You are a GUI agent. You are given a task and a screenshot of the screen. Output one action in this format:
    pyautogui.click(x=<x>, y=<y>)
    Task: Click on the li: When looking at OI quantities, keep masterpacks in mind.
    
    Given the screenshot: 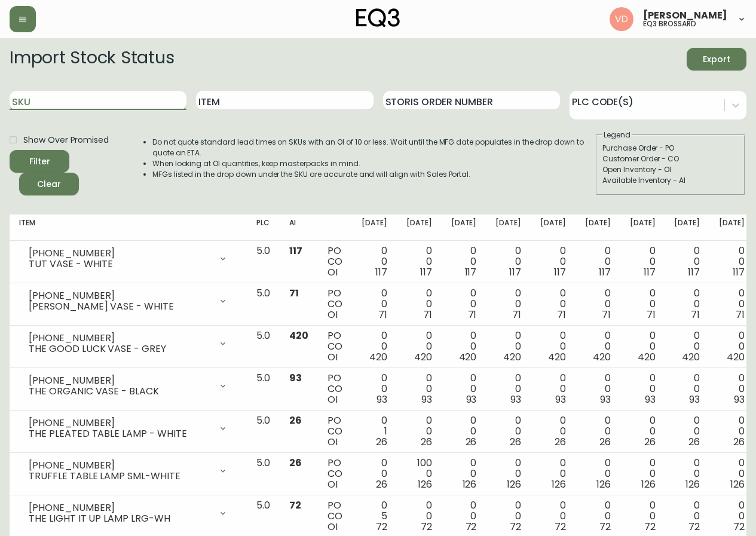 What is the action you would take?
    pyautogui.click(x=373, y=163)
    